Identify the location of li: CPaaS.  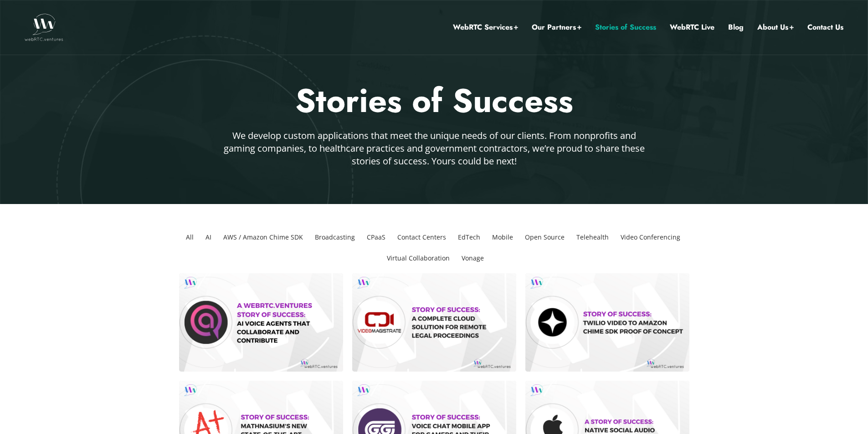
(376, 237).